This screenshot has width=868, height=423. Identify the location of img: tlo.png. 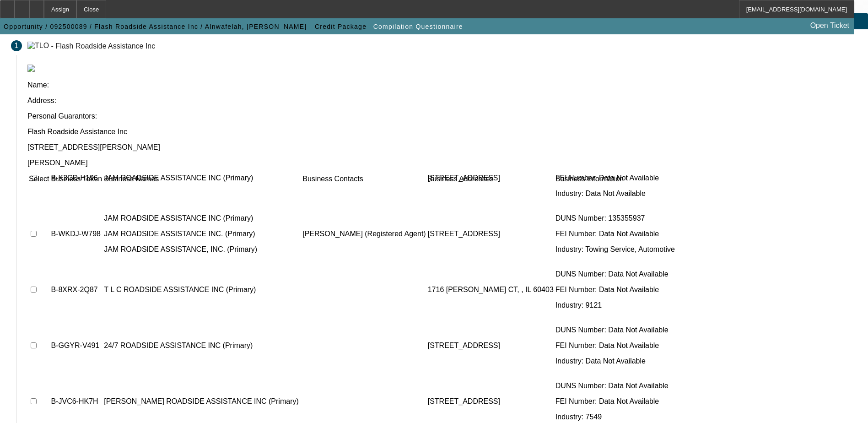
(31, 68).